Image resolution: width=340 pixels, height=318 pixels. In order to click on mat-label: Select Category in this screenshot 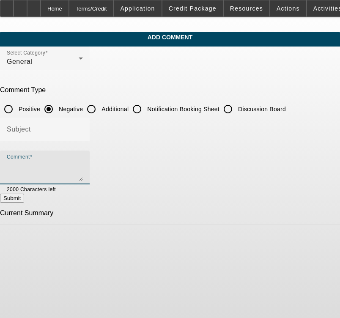, I will do `click(26, 53)`.